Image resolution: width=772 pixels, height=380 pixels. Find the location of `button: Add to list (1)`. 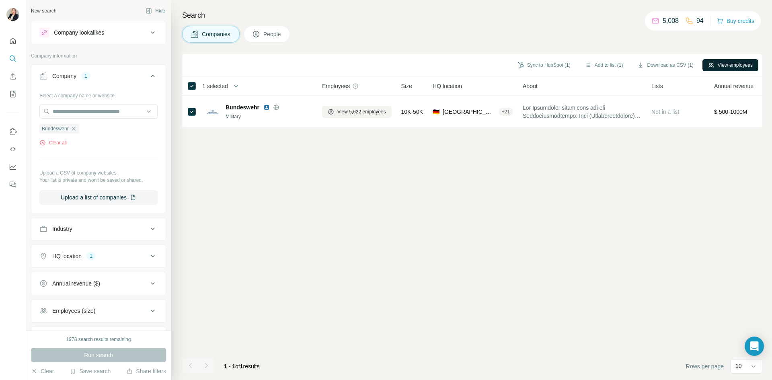

button: Add to list (1) is located at coordinates (604, 65).